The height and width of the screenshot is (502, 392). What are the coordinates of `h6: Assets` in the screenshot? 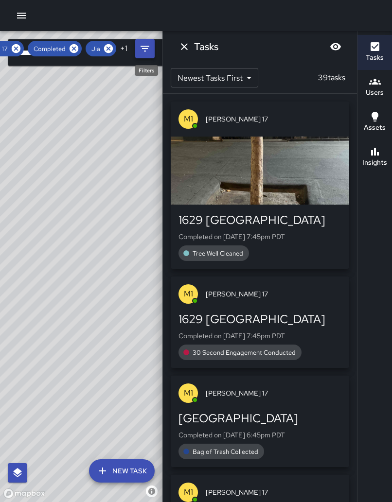 It's located at (374, 128).